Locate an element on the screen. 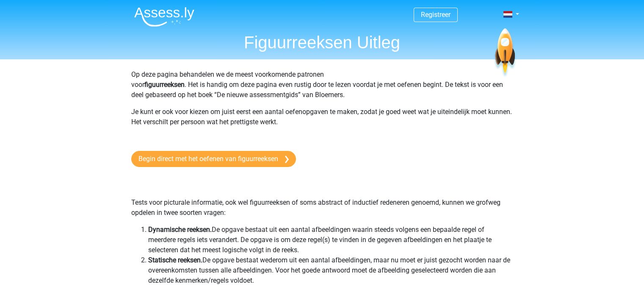 This screenshot has width=644, height=298. h1: Figuurreeksen Uitleg is located at coordinates (322, 42).